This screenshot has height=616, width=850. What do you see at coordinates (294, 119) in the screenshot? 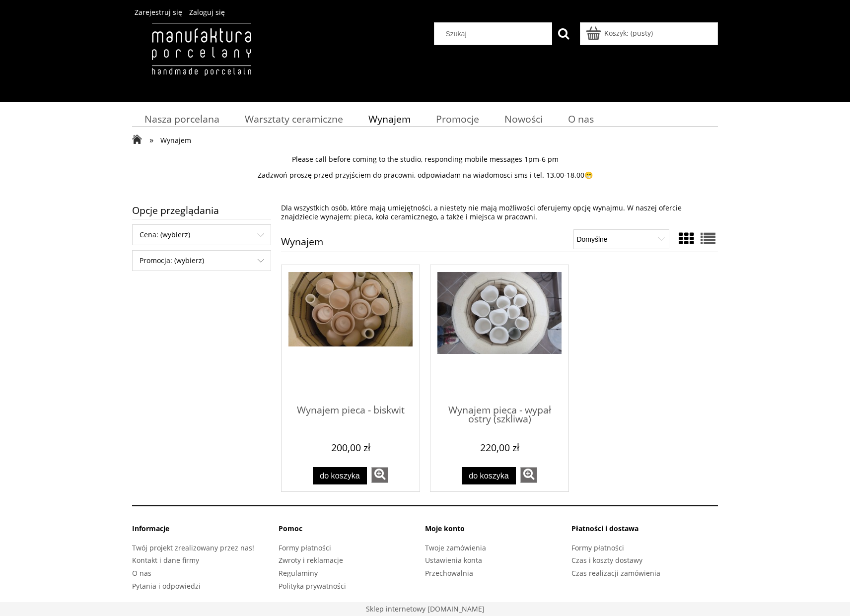
I see `span: Warsztaty ceramiczne` at bounding box center [294, 119].